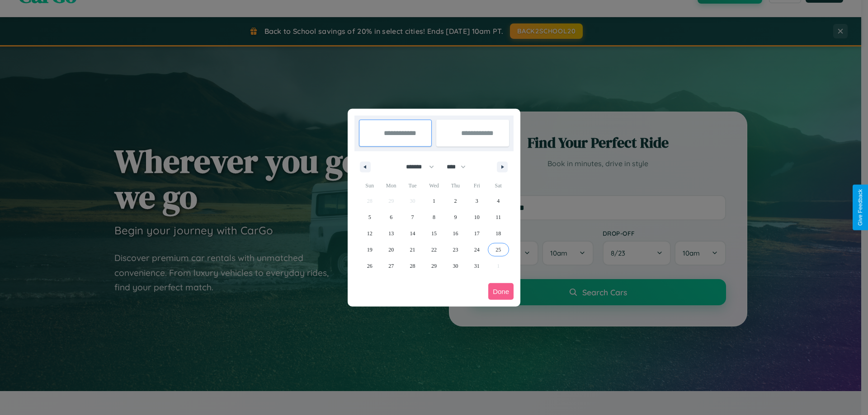 The width and height of the screenshot is (868, 415). What do you see at coordinates (434, 217) in the screenshot?
I see `span: 8` at bounding box center [434, 217].